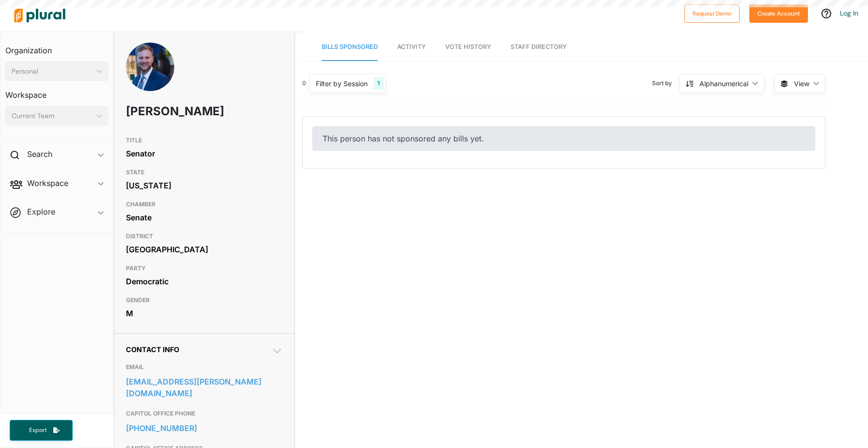  What do you see at coordinates (57, 91) in the screenshot?
I see `h3: Workspace` at bounding box center [57, 91].